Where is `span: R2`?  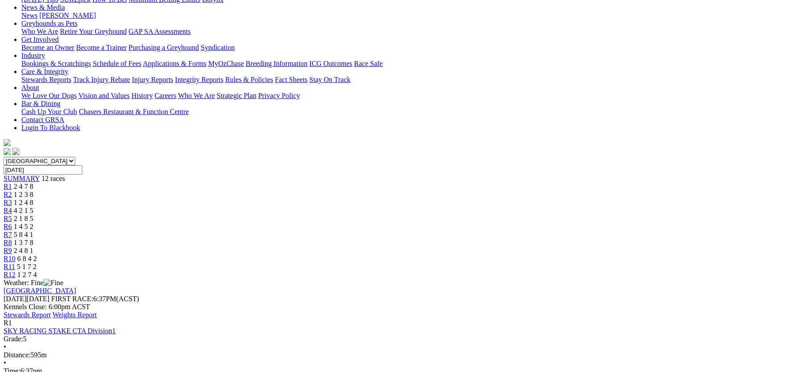
span: R2 is located at coordinates (8, 194).